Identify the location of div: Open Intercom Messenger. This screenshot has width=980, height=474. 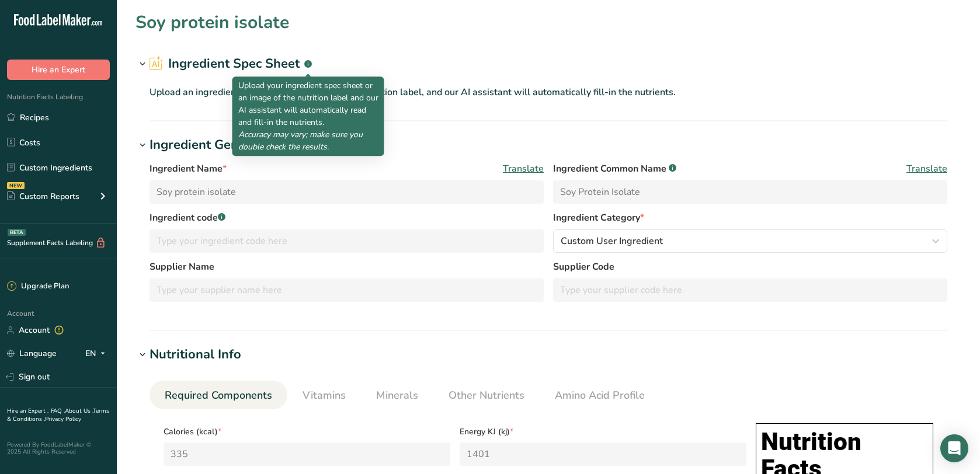
(954, 449).